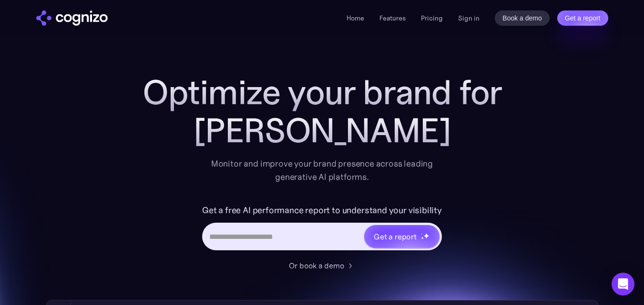 Image resolution: width=644 pixels, height=305 pixels. What do you see at coordinates (522, 18) in the screenshot?
I see `a: Book a demo` at bounding box center [522, 18].